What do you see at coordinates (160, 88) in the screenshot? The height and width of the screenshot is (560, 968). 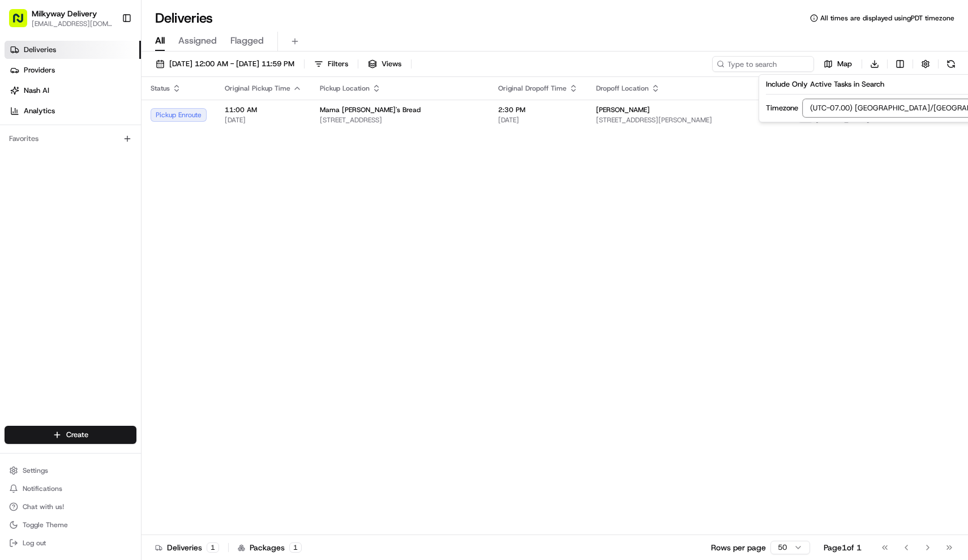 I see `span: Status` at bounding box center [160, 88].